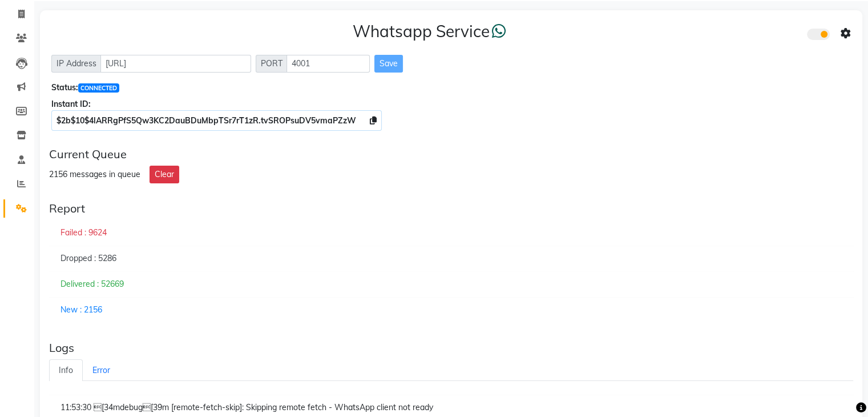 This screenshot has width=868, height=417. What do you see at coordinates (451, 208) in the screenshot?
I see `div: Report` at bounding box center [451, 208].